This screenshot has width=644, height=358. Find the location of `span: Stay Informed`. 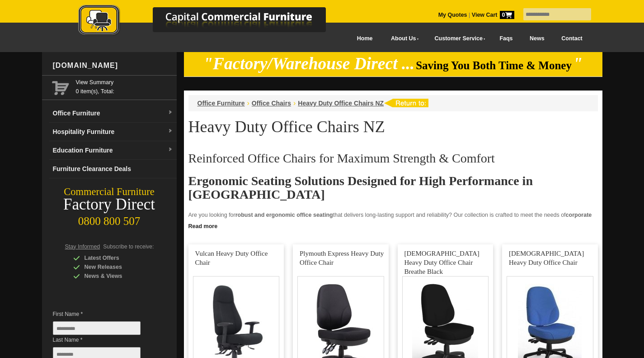

span: Stay Informed is located at coordinates (83, 246).